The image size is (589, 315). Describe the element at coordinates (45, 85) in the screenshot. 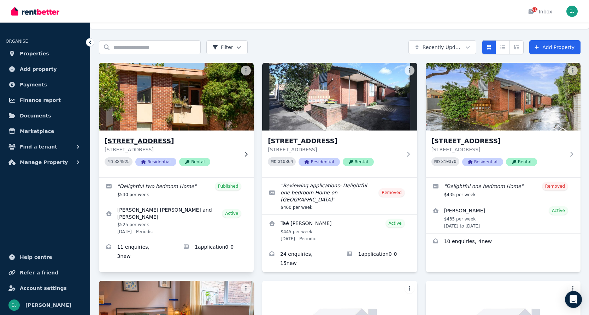

I see `a: Payments` at that location.